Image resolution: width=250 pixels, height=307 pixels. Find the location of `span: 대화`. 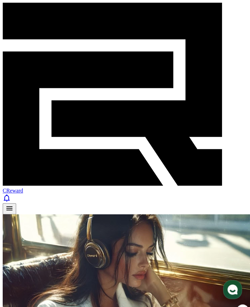

span: 대화 is located at coordinates (66, 227).